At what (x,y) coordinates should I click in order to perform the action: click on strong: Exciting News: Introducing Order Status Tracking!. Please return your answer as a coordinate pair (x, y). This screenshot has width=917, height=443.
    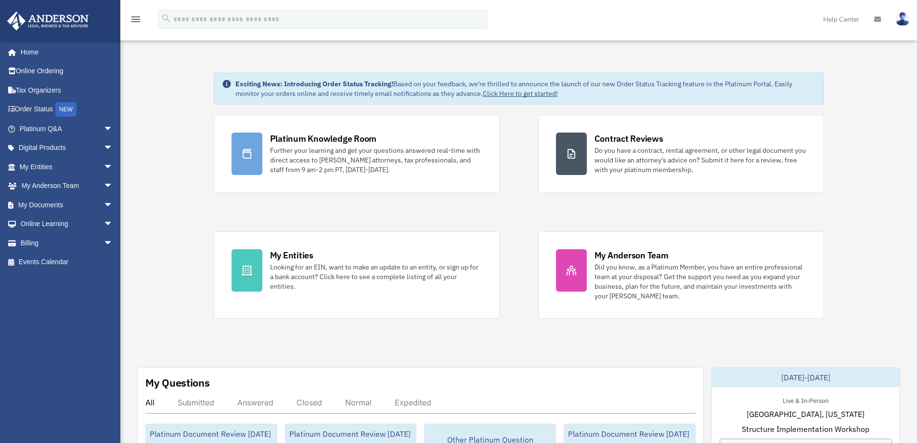
    Looking at the image, I should click on (315, 84).